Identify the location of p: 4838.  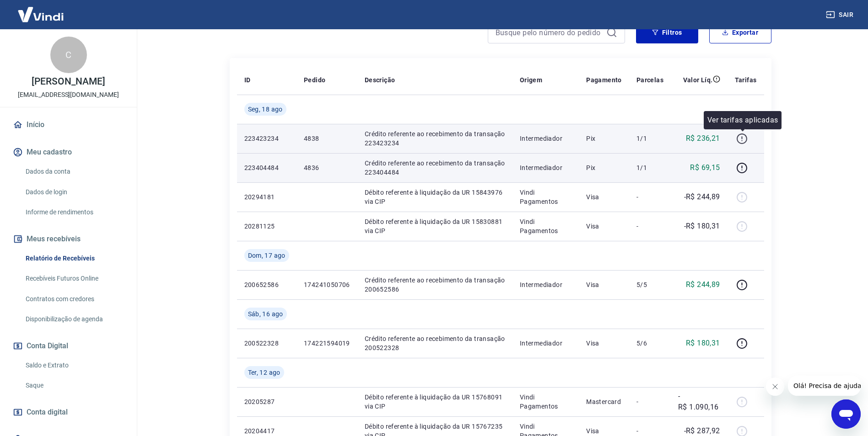
(327, 139).